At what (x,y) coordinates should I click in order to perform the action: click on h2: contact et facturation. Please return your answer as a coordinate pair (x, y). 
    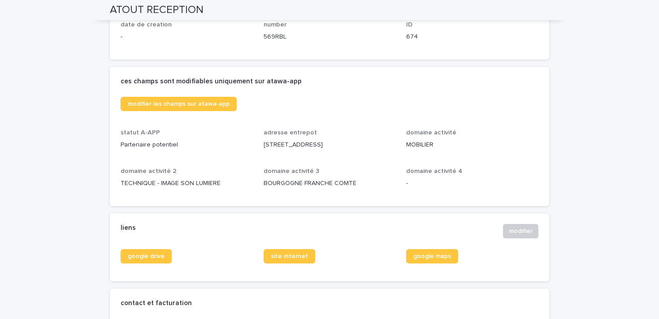
    Looking at the image, I should click on (156, 303).